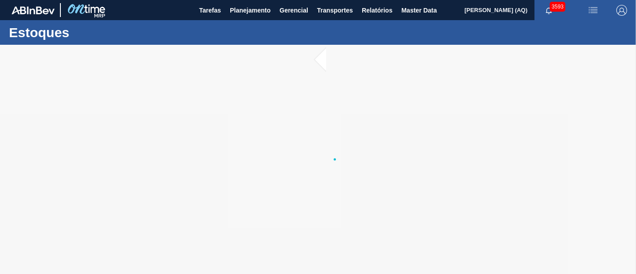  Describe the element at coordinates (335, 10) in the screenshot. I see `span: Transportes` at that location.